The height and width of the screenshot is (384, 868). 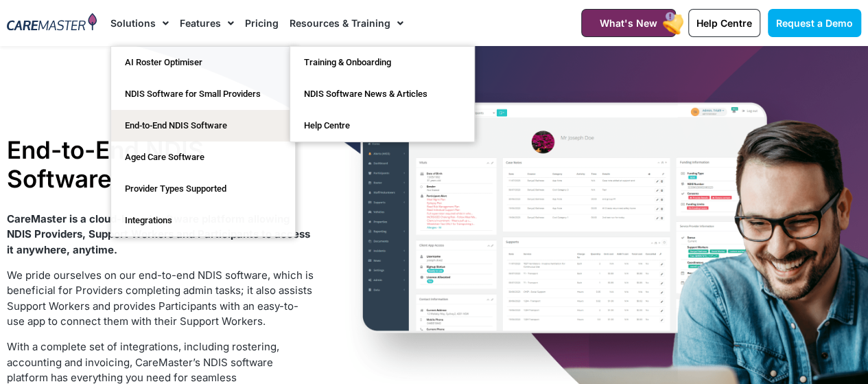 What do you see at coordinates (628, 22) in the screenshot?
I see `a: What's New` at bounding box center [628, 22].